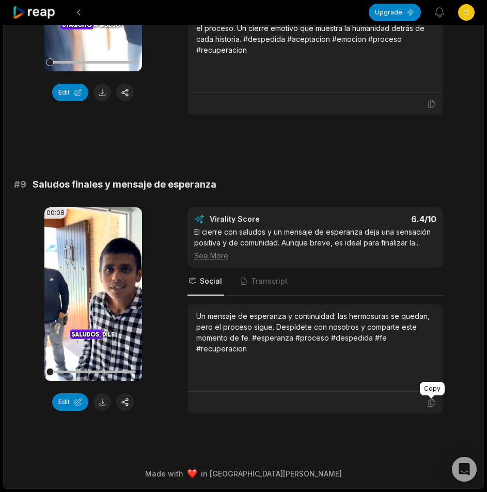  Describe the element at coordinates (315, 243) in the screenshot. I see `div: El cierre con saludos y un mensaje de esperanza deja una sensación positiva y de comunidad. Aunqu...` at that location.